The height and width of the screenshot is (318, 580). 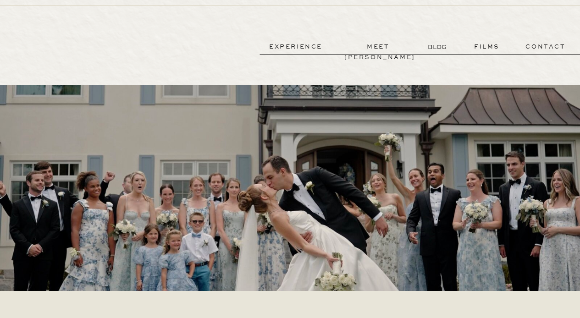 What do you see at coordinates (487, 47) in the screenshot?
I see `p: films` at bounding box center [487, 47].